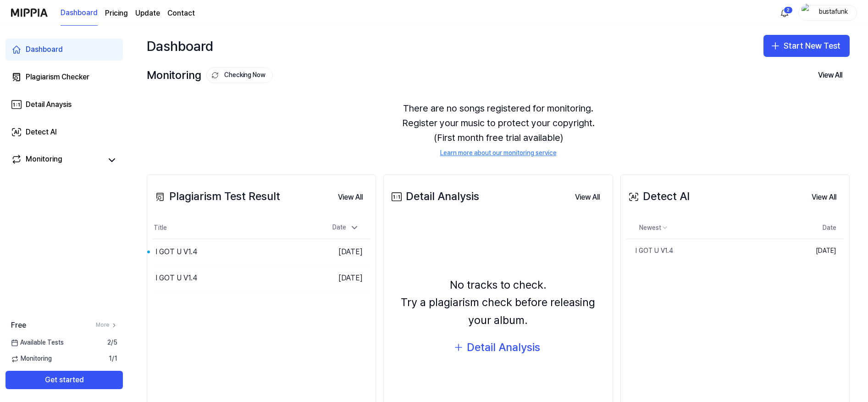 Image resolution: width=868 pixels, height=402 pixels. I want to click on div: No tracks to check. Try a plagiarism check before releasing your album., so click(498, 303).